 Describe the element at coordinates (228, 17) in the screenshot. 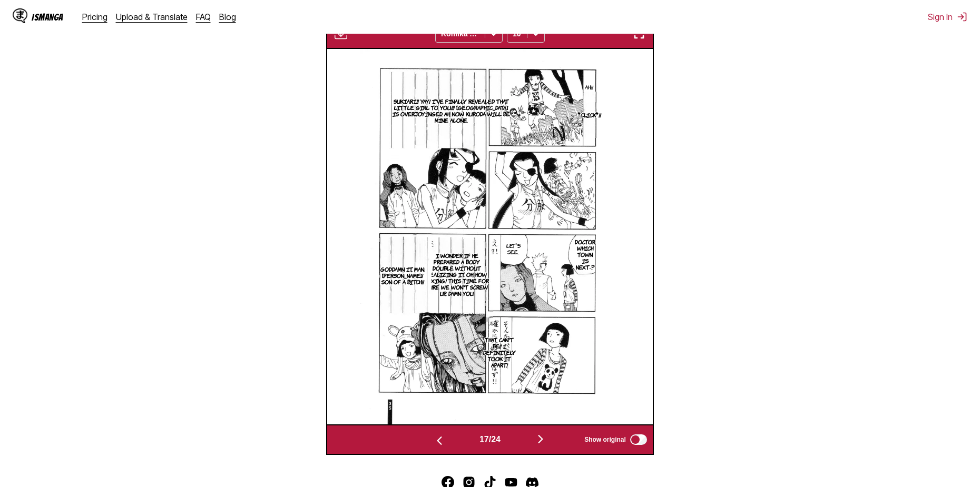

I see `a: Blog` at that location.